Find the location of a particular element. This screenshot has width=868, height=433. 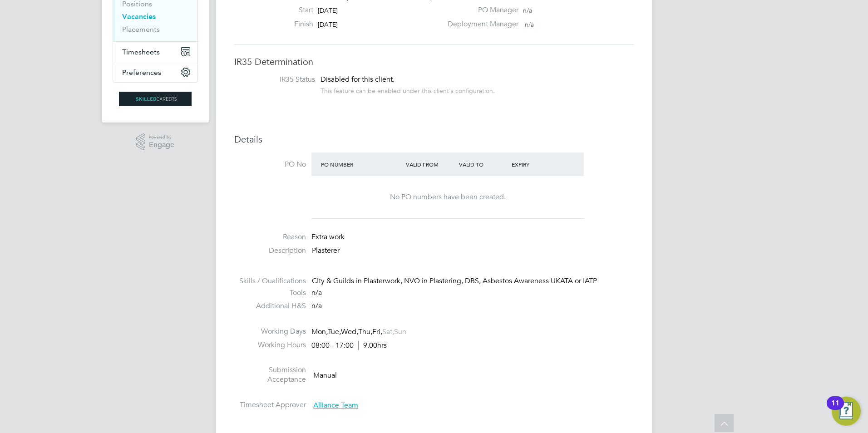

label: Working Hours is located at coordinates (270, 345).